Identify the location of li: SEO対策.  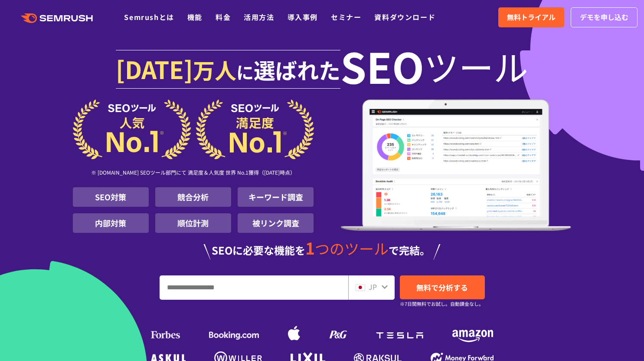
(111, 197).